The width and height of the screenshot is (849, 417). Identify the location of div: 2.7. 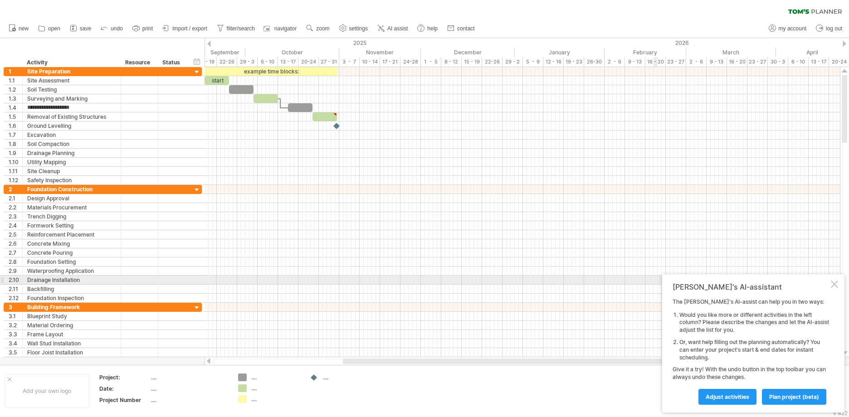
(15, 253).